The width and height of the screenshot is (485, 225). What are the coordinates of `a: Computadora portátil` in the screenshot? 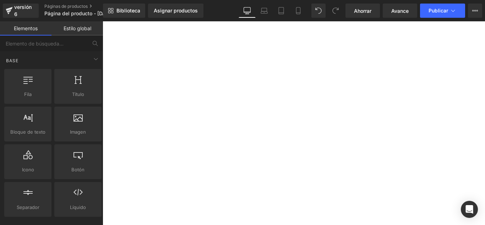 It's located at (264, 11).